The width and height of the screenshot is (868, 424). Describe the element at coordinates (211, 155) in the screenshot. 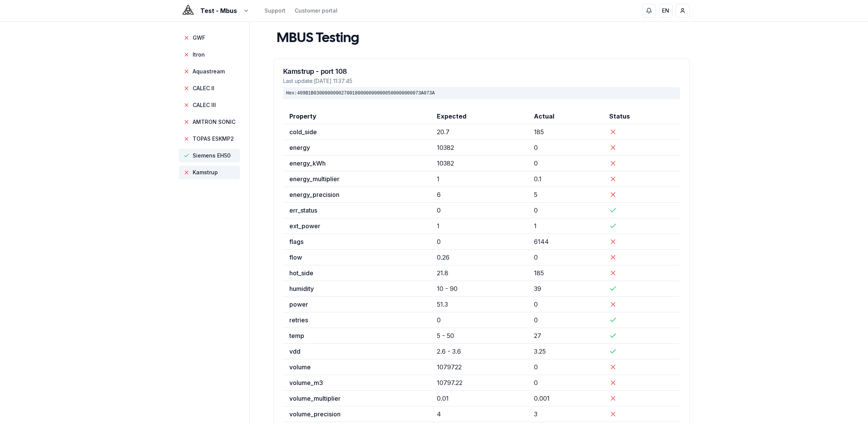

I see `span: Siemens EH50` at that location.